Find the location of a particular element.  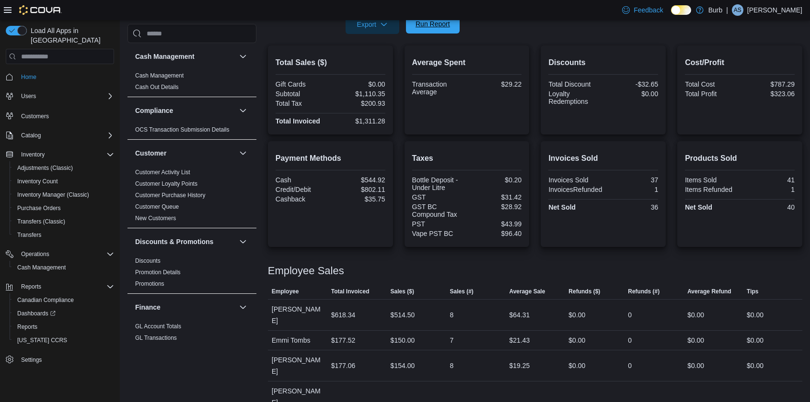

div: PST is located at coordinates (438, 224).